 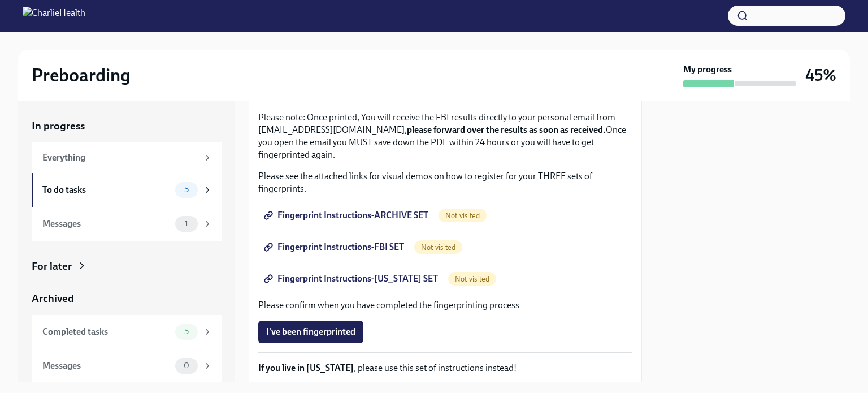 I want to click on span: I've been fingerprinted, so click(x=311, y=331).